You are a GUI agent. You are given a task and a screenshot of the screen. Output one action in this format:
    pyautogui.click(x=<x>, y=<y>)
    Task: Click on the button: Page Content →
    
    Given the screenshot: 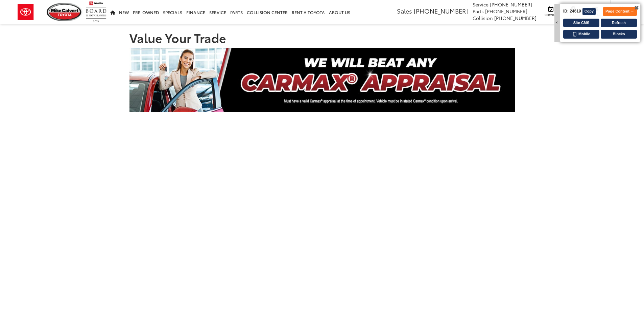 What is the action you would take?
    pyautogui.click(x=620, y=11)
    